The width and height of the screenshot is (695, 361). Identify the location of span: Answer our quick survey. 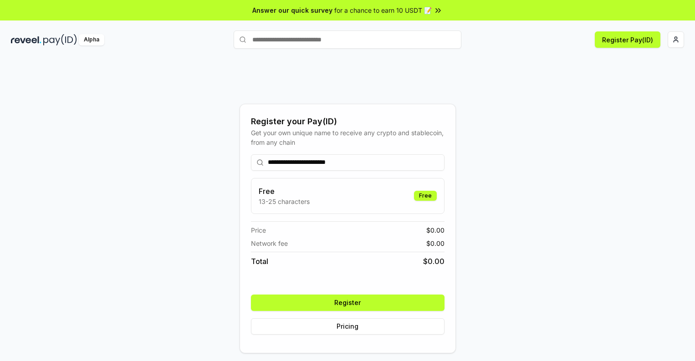
(292, 10).